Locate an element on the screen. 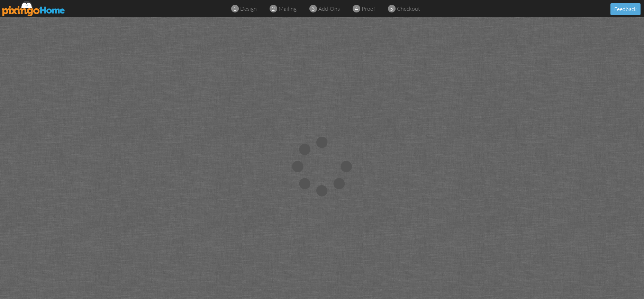 This screenshot has width=644, height=299. span: 5 is located at coordinates (391, 9).